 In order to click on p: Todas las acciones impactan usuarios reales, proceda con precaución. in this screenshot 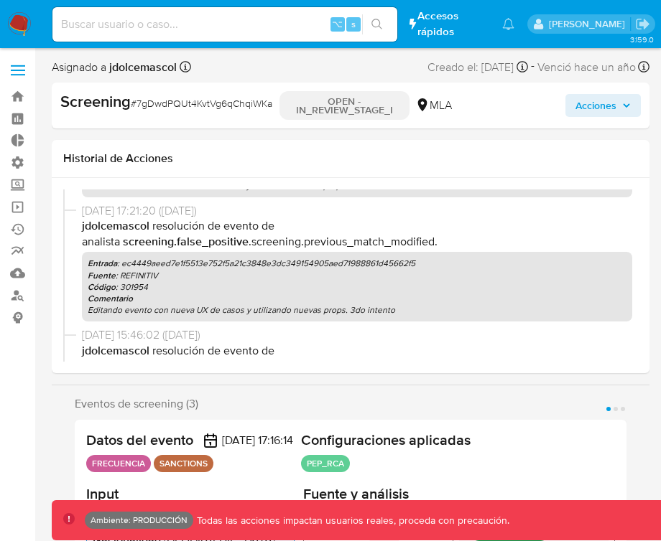, I will do `click(351, 521)`.